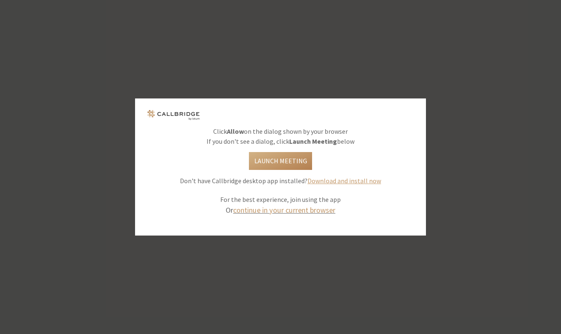  What do you see at coordinates (280, 181) in the screenshot?
I see `p: Don't have Callbridge desktop app installed?` at bounding box center [280, 181].